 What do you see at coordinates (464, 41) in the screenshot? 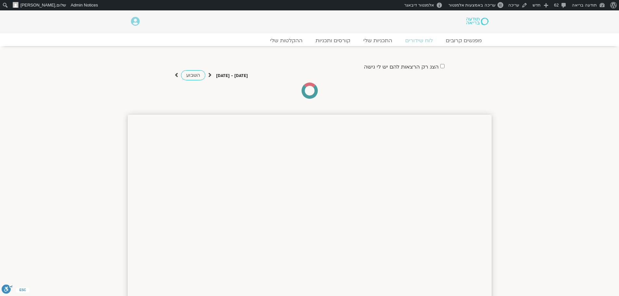
I see `a: מפגשים קרובים` at bounding box center [464, 41].